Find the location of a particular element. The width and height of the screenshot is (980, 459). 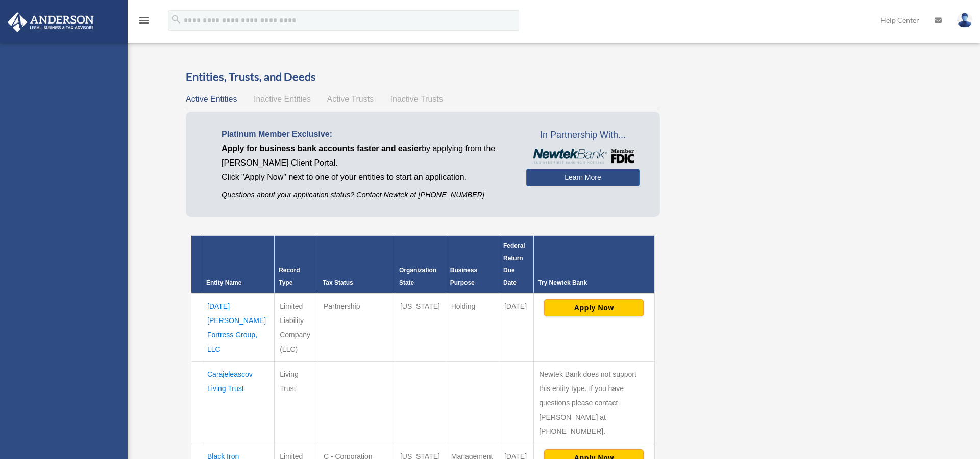

i: search is located at coordinates (176, 19).